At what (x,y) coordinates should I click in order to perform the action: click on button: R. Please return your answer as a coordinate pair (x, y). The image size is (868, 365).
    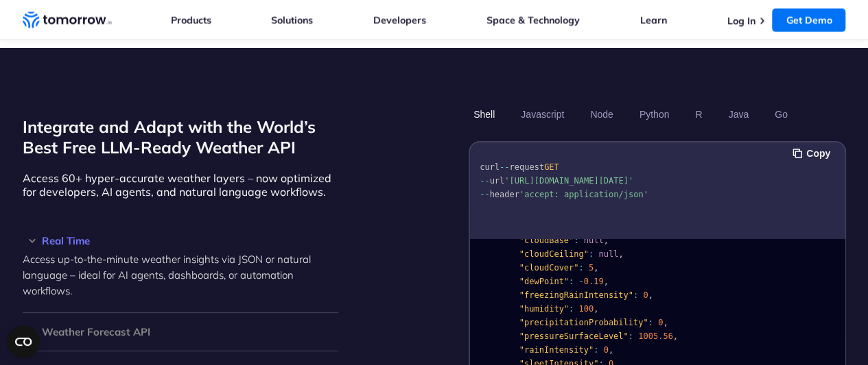
    Looking at the image, I should click on (698, 115).